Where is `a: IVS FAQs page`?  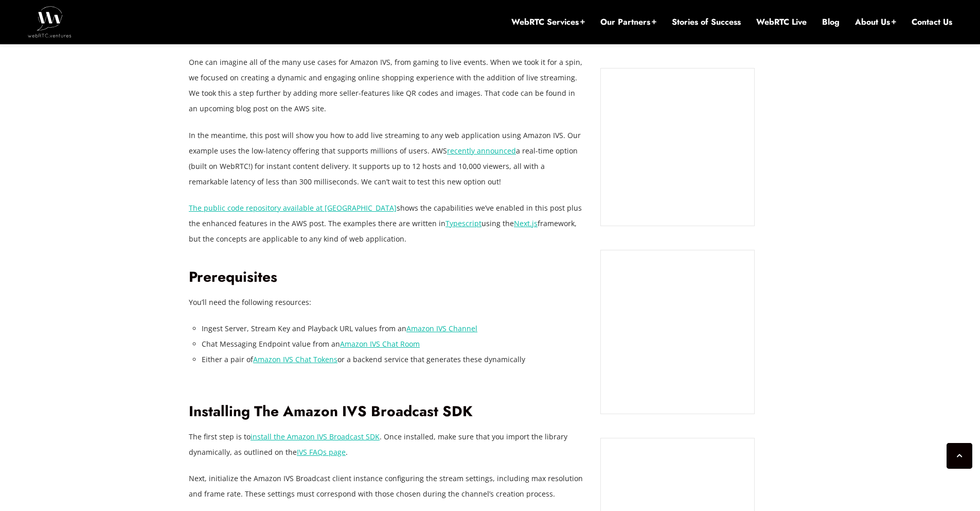
a: IVS FAQs page is located at coordinates (321, 451).